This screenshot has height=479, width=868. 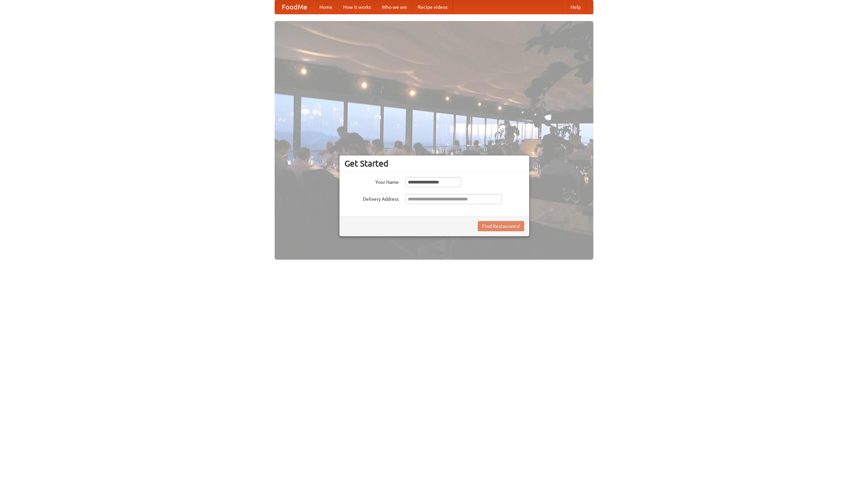 I want to click on a: Recipe videos, so click(x=433, y=7).